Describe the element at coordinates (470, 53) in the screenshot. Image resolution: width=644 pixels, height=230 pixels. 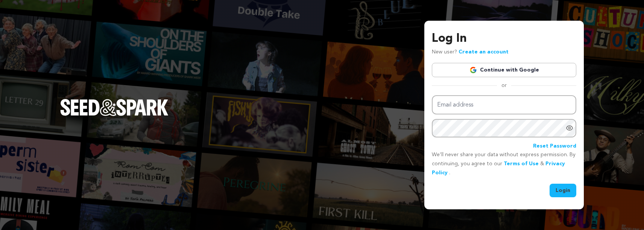
I see `p: New user?` at that location.